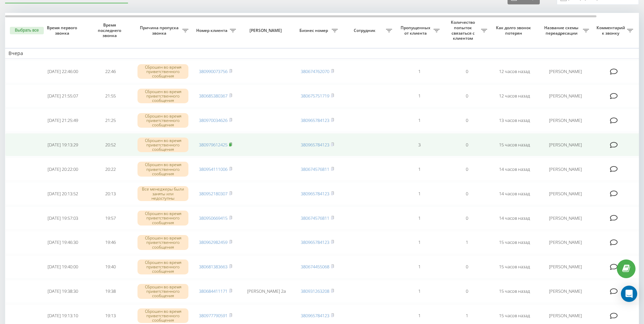 This screenshot has height=324, width=644. What do you see at coordinates (212, 30) in the screenshot?
I see `span: Номер клиента` at bounding box center [212, 30].